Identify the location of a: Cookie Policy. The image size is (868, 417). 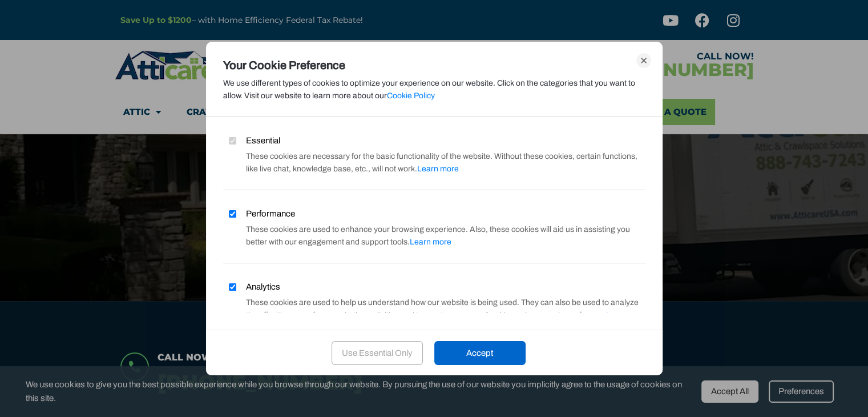
(411, 95).